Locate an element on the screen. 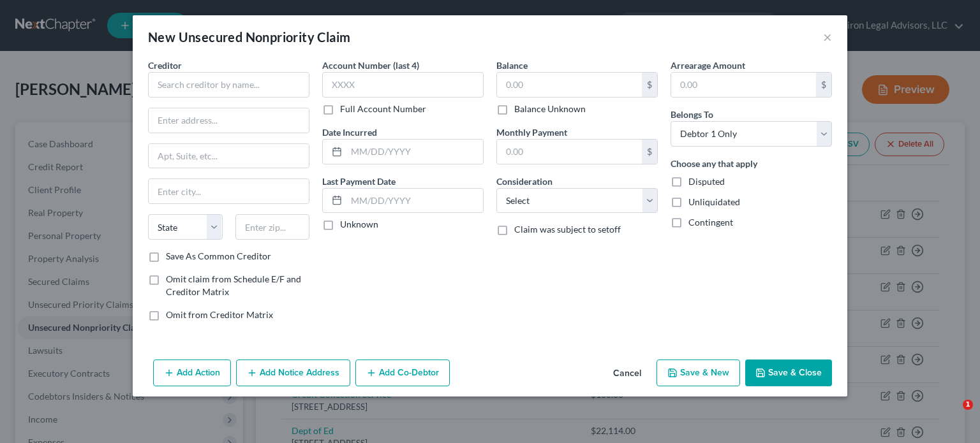 This screenshot has height=443, width=980. button: Add Co-Debtor is located at coordinates (403, 373).